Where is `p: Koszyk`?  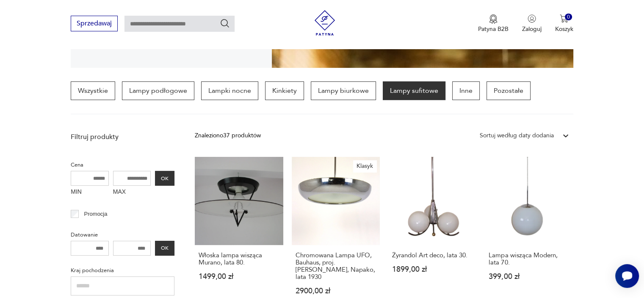 p: Koszyk is located at coordinates (564, 29).